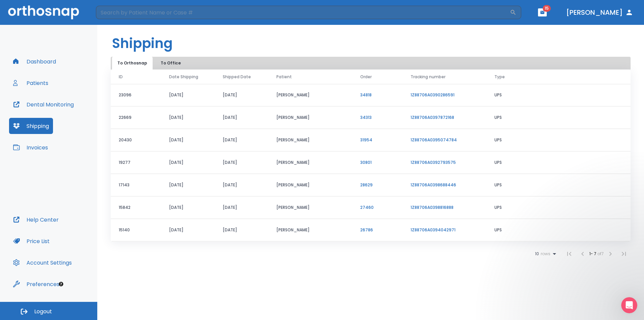  What do you see at coordinates (44, 12) in the screenshot?
I see `img: Orthosnap` at bounding box center [44, 12].